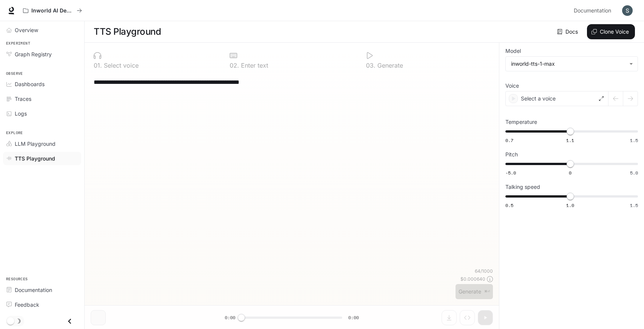 The height and width of the screenshot is (329, 644). I want to click on p: $ 0.000640, so click(473, 279).